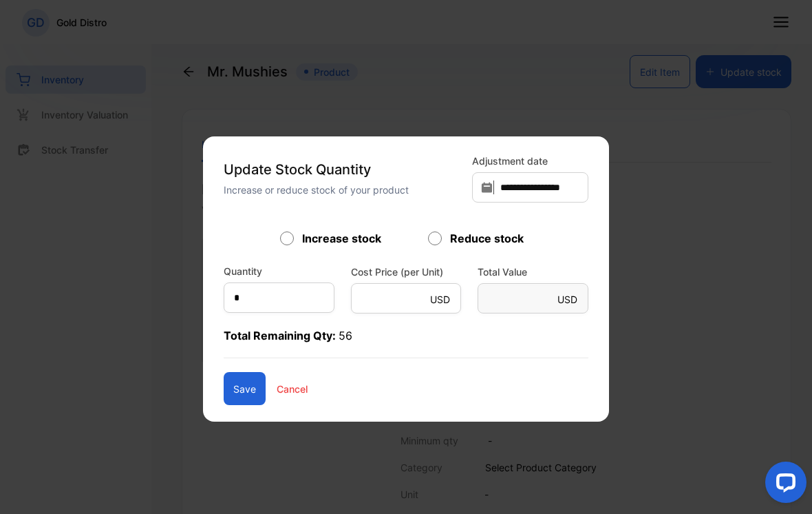 The height and width of the screenshot is (514, 812). Describe the element at coordinates (346, 335) in the screenshot. I see `span: 56` at that location.